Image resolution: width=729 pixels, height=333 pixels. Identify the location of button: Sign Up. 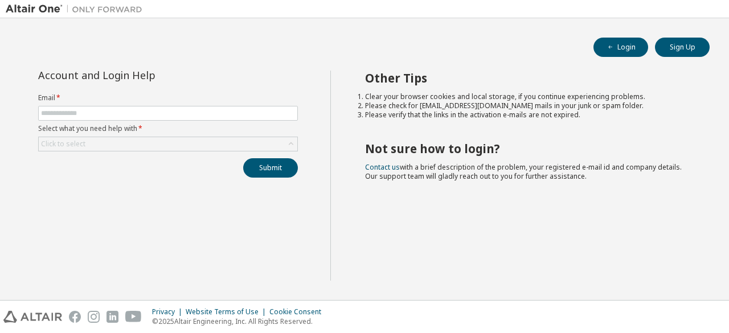
(682, 47).